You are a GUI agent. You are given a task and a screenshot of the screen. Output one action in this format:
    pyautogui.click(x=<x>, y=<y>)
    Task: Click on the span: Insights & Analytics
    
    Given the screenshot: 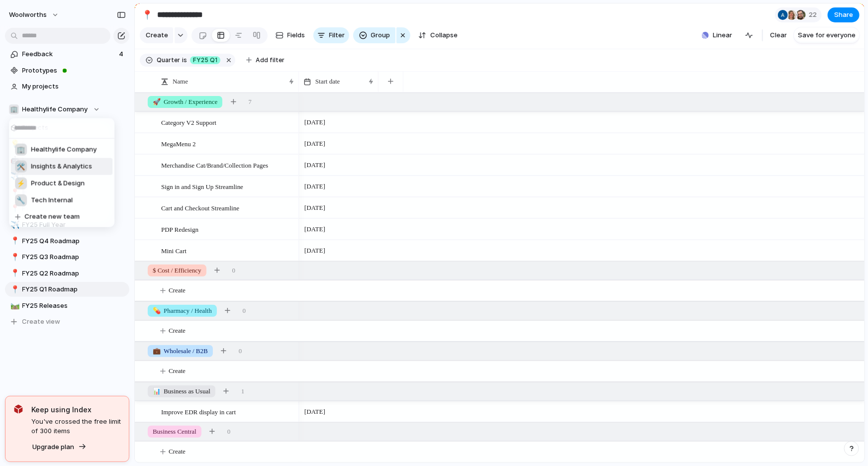 What is the action you would take?
    pyautogui.click(x=62, y=167)
    